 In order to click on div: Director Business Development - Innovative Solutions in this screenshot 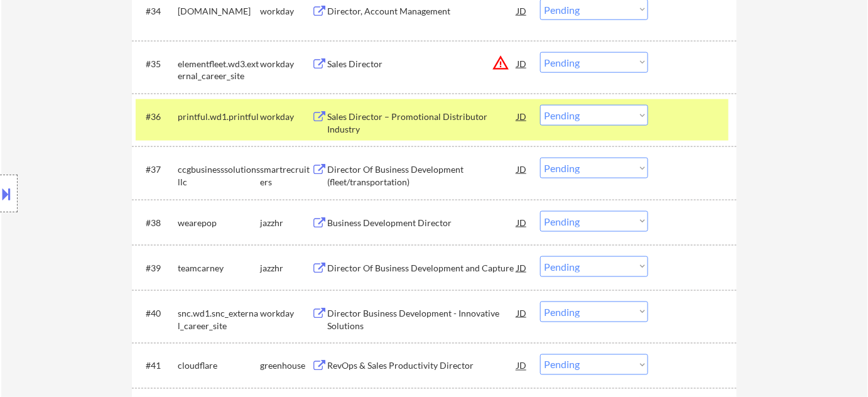, I will do `click(422, 319)`.